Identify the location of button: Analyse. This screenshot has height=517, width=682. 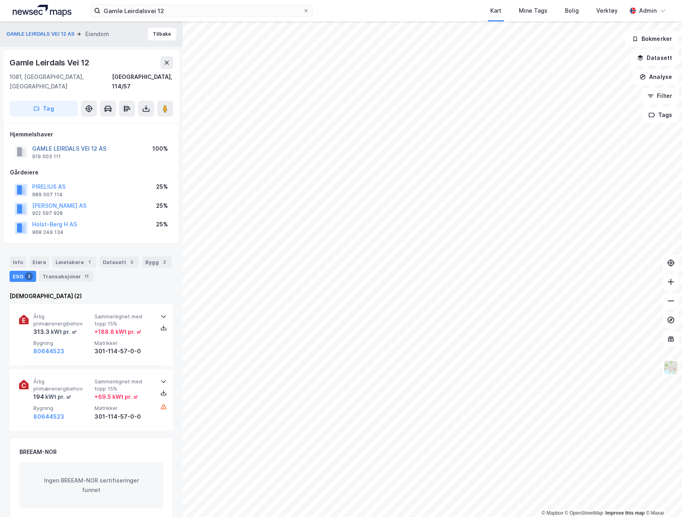
(655, 77).